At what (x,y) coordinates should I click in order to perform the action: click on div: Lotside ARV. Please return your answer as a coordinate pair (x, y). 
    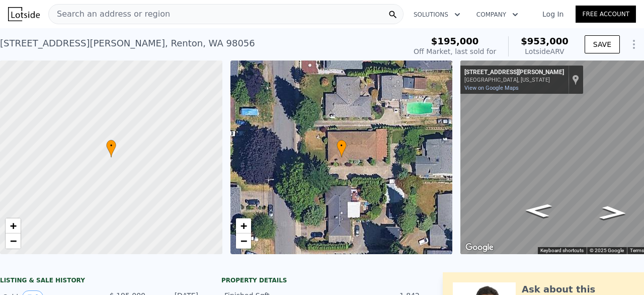
    Looking at the image, I should click on (544, 51).